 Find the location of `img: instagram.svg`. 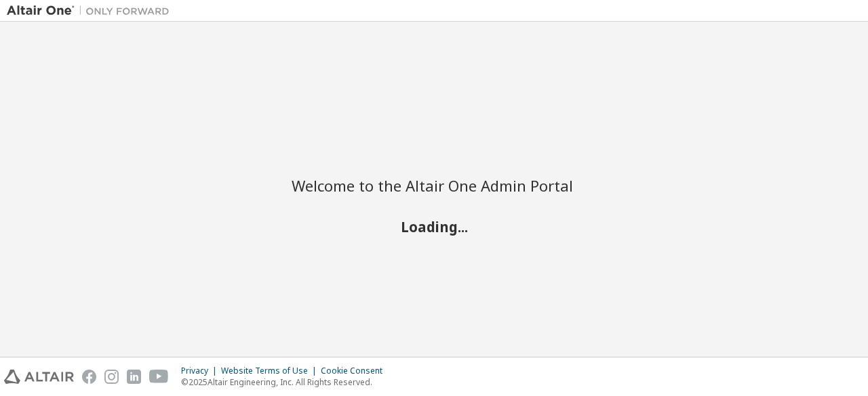

img: instagram.svg is located at coordinates (111, 377).